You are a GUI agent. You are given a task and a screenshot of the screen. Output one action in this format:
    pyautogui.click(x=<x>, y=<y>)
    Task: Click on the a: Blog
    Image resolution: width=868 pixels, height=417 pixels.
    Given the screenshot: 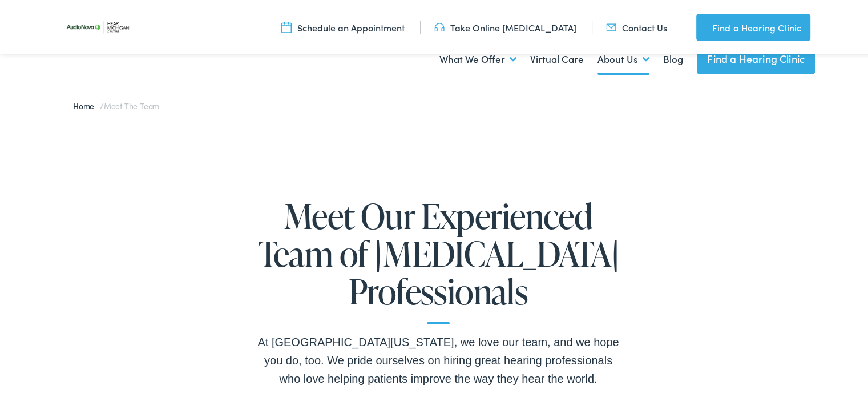 What is the action you would take?
    pyautogui.click(x=673, y=57)
    